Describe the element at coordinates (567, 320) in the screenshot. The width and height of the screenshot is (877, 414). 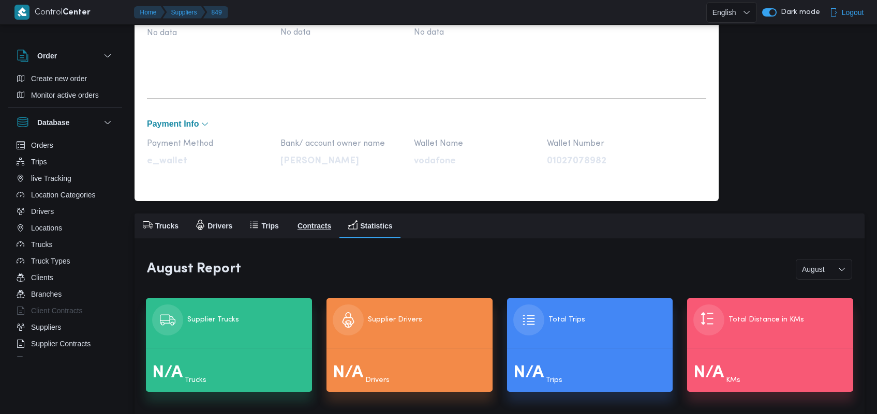
I see `div: Total Trips` at that location.